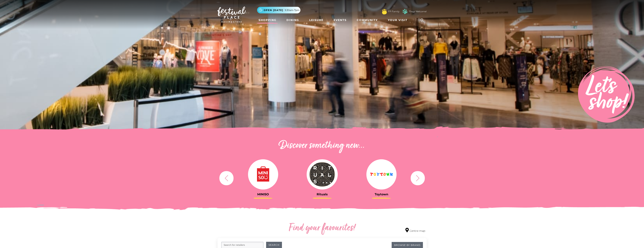 Image resolution: width=644 pixels, height=248 pixels. I want to click on img: Festival Place Logo, so click(232, 15).